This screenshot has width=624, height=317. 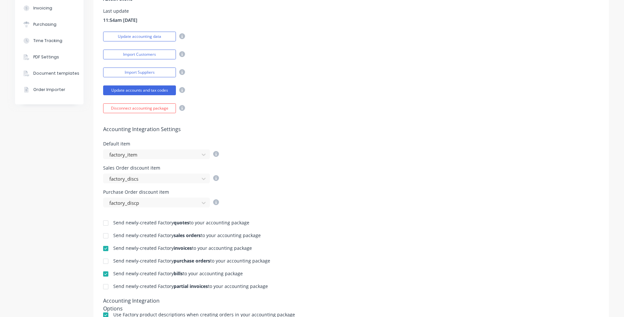 What do you see at coordinates (49, 41) in the screenshot?
I see `button: Time Tracking` at bounding box center [49, 41].